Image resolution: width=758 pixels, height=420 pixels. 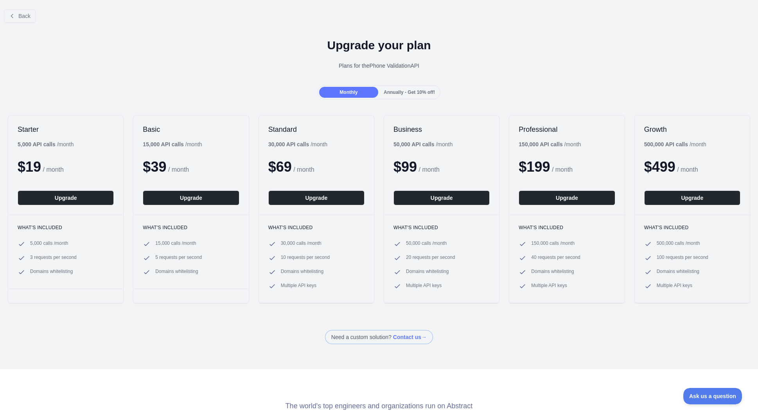 I want to click on b: 30,000 API calls, so click(x=289, y=144).